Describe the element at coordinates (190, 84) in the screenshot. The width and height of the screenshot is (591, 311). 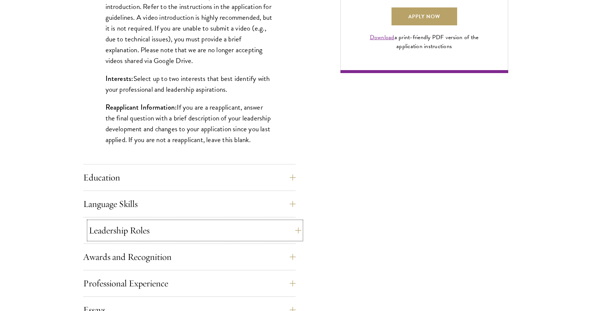
I see `p: Select up to two interests that best identify with your professional and leadership aspirations.` at that location.